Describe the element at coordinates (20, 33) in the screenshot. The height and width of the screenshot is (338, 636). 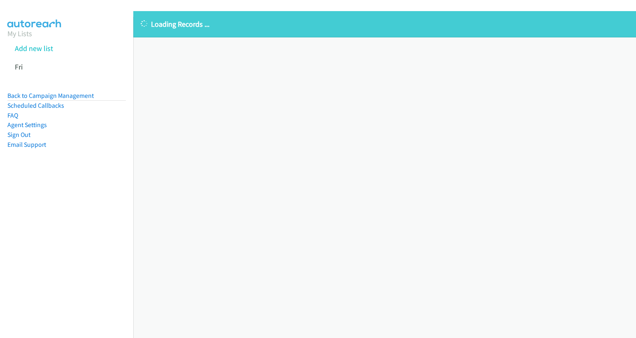
I see `a: My Lists` at that location.